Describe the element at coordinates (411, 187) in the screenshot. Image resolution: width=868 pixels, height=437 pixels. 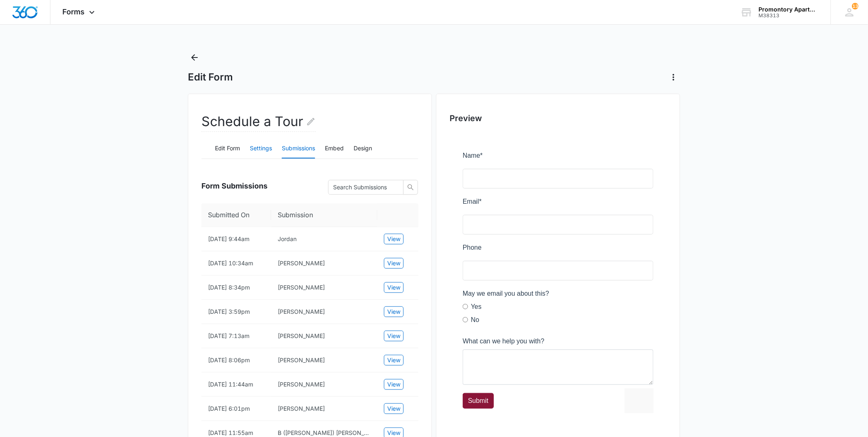
I see `button: search` at that location.